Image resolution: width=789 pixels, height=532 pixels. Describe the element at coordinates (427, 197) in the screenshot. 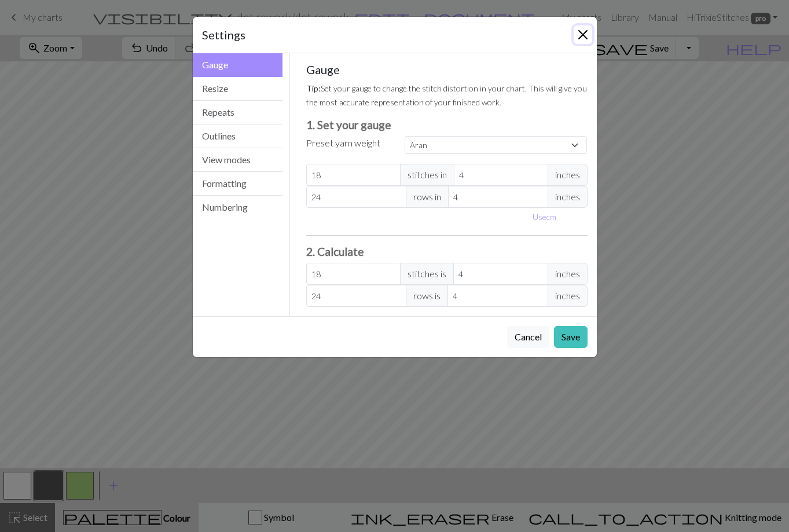

I see `span: rows in` at that location.